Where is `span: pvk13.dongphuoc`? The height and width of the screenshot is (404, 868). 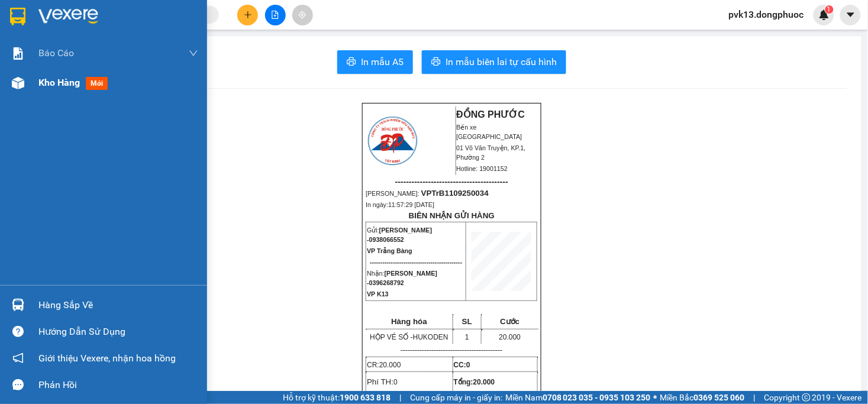 span: pvk13.dongphuoc is located at coordinates (766, 14).